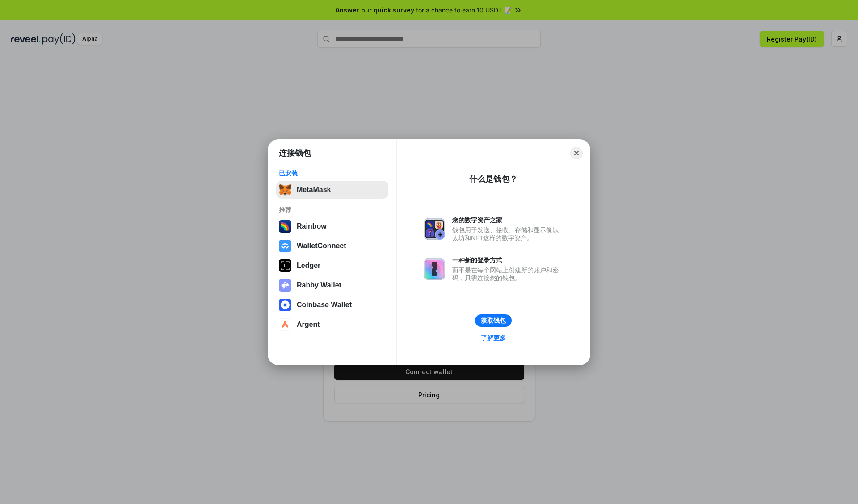 The image size is (858, 504). I want to click on button: Argent, so click(332, 324).